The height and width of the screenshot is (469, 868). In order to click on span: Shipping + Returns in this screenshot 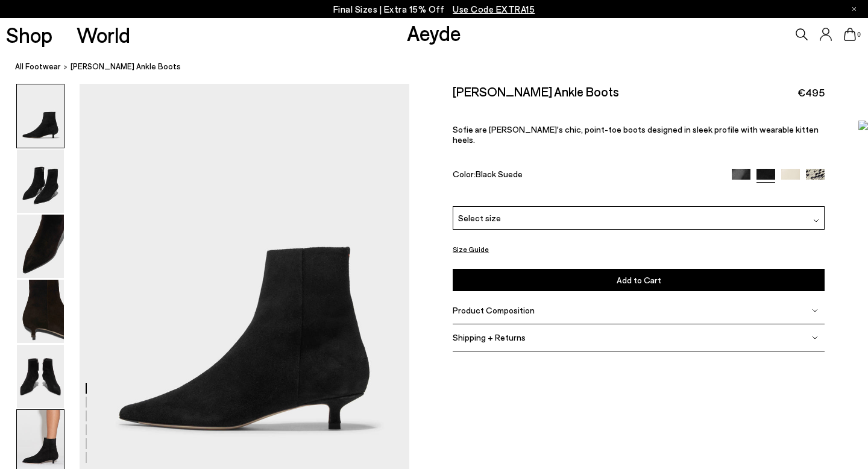, I will do `click(489, 337)`.